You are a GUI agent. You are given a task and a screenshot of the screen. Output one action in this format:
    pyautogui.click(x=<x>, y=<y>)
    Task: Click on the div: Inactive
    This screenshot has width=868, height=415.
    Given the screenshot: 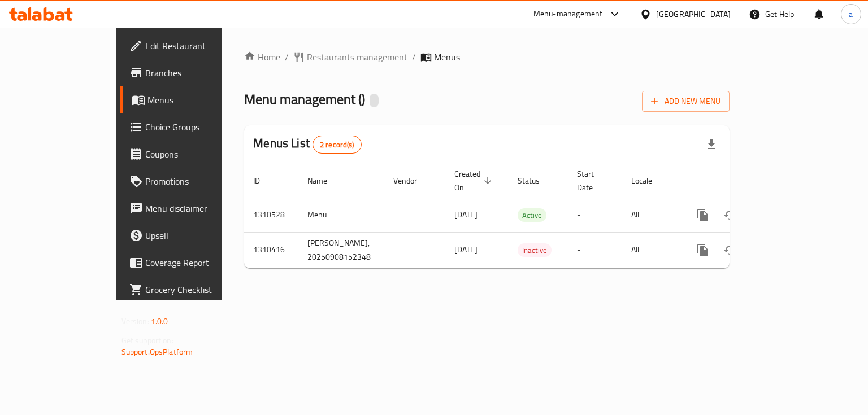 What is the action you would take?
    pyautogui.click(x=535, y=250)
    